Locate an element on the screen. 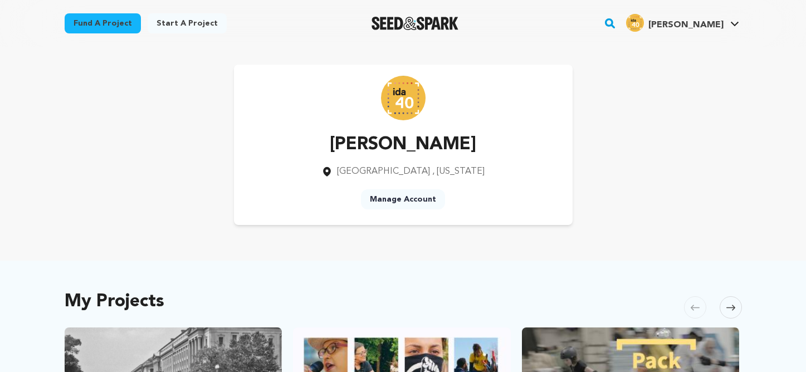 The width and height of the screenshot is (806, 372). img: https://seedandspark-static.s3.us-east-2.amazonaws.com/images/User/001/881/577/medium/4dc3c468031... is located at coordinates (403, 98).